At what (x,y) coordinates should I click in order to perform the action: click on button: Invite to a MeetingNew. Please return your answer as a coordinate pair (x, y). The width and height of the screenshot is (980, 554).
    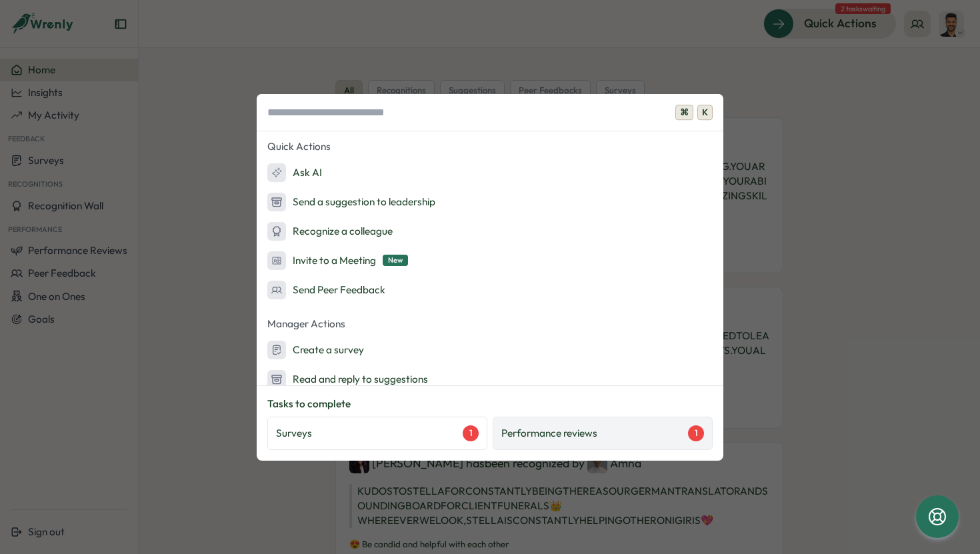
    Looking at the image, I should click on (490, 260).